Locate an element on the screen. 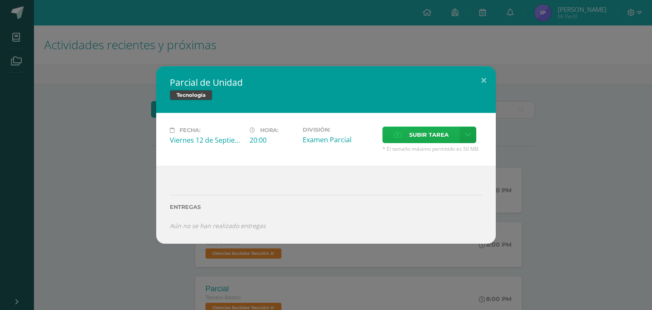 Image resolution: width=652 pixels, height=310 pixels. label: Entregas is located at coordinates (326, 207).